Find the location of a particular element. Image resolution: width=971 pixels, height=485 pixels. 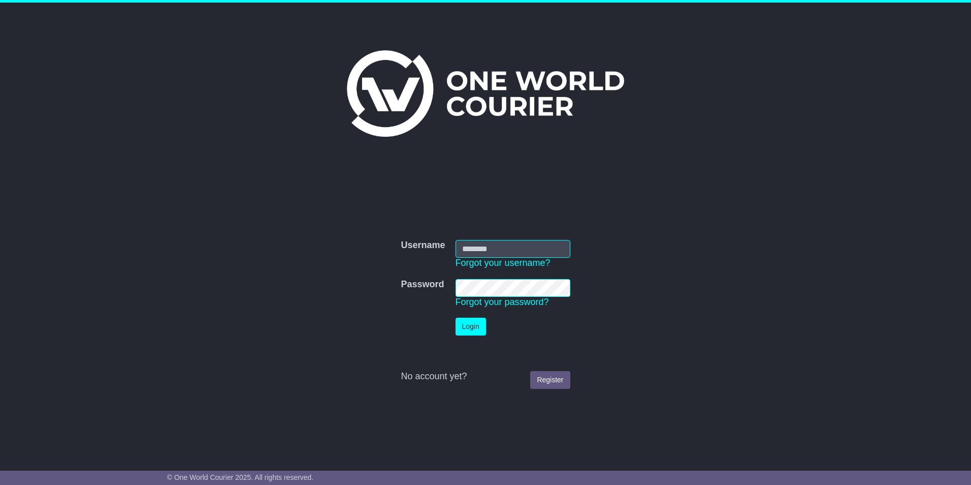

span: © One World Courier 2025. All rights reserved. is located at coordinates (240, 477).